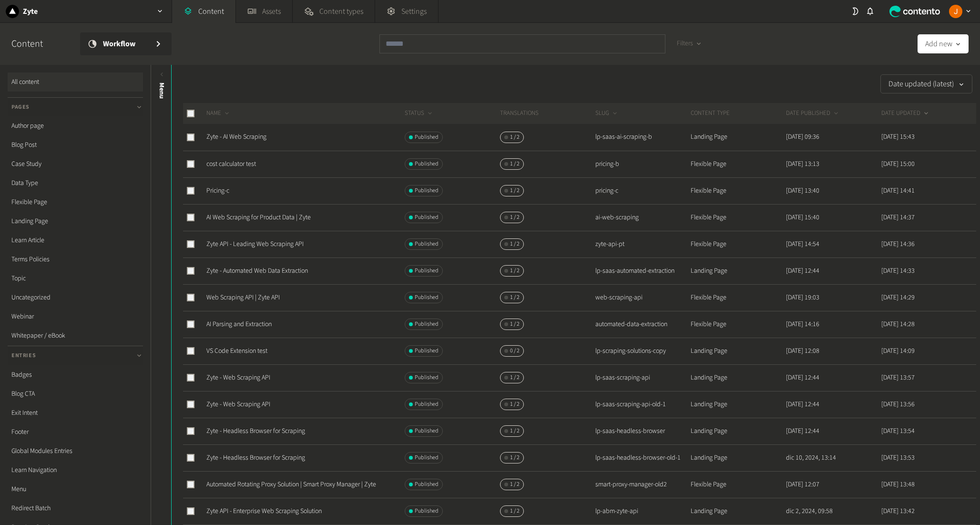 The width and height of the screenshot is (980, 525). Describe the element at coordinates (75, 126) in the screenshot. I see `a: Author page` at that location.